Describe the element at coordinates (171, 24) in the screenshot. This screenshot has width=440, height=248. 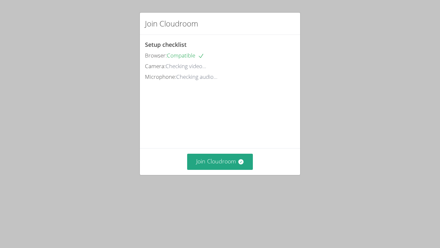
I see `h2: Join Cloudroom` at that location.